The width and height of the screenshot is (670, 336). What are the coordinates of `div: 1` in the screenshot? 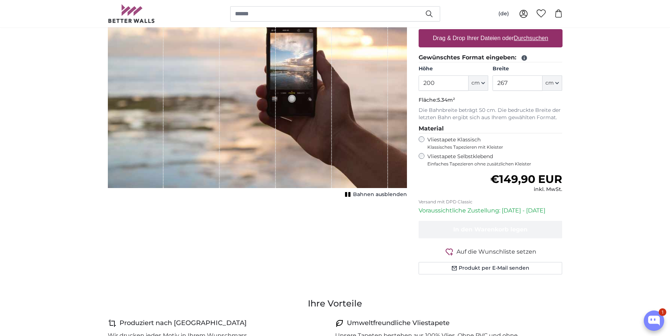 It's located at (663, 312).